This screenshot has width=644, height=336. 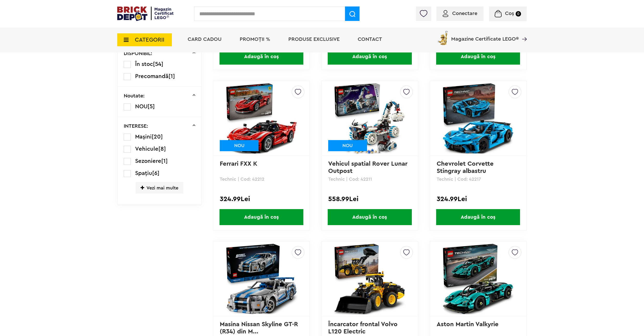 What do you see at coordinates (150, 39) in the screenshot?
I see `span: CATEGORII` at bounding box center [150, 39].